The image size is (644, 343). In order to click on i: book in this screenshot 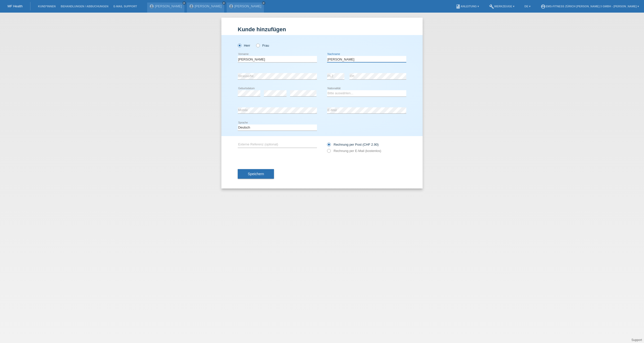, I will do `click(458, 6)`.